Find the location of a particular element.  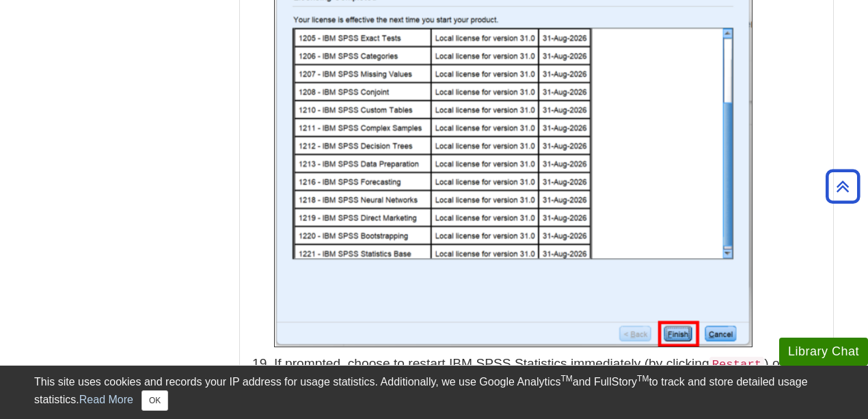

a: Back to Top is located at coordinates (843, 186).